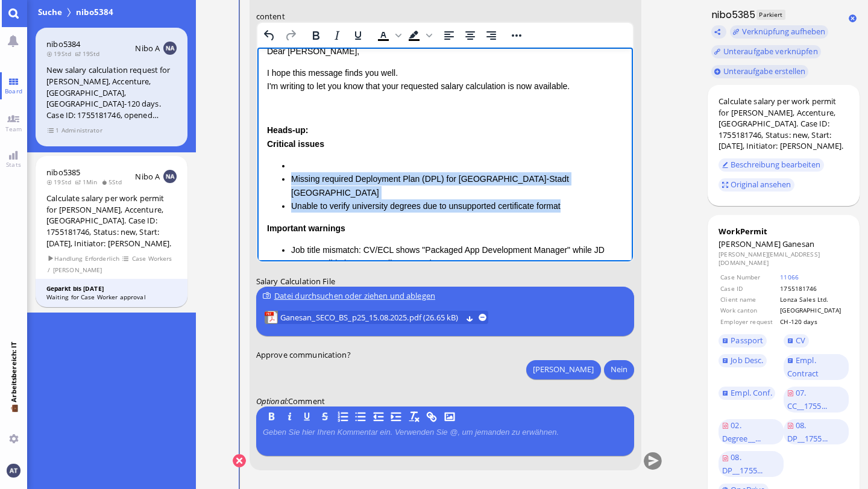 This screenshot has height=489, width=868. I want to click on button: S, so click(325, 417).